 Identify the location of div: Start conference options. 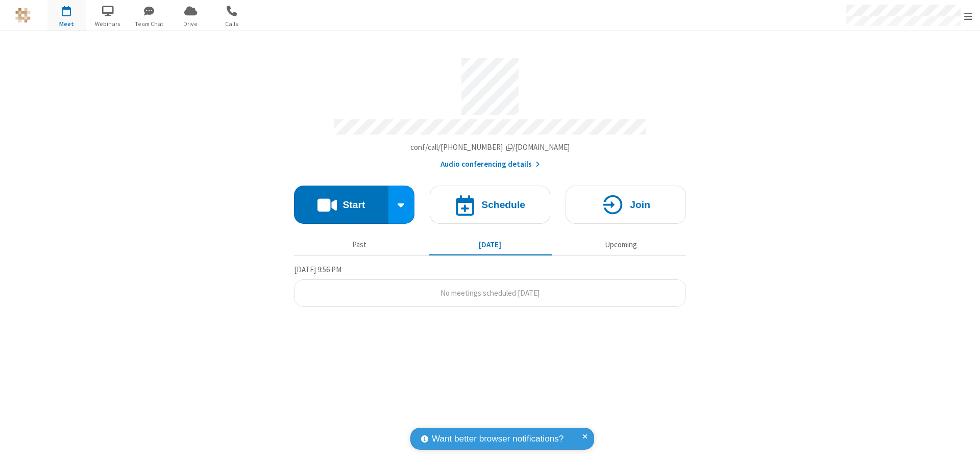
(402, 204).